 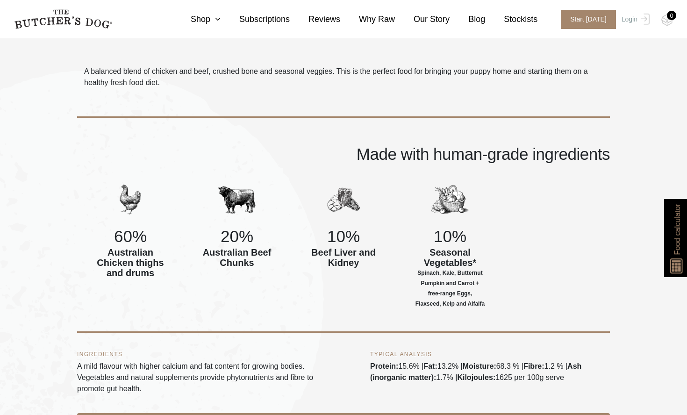 I want to click on p: A balanced blend of chicken and beef, crushed bone and seasonal veggies. This is the perfect food..., so click(x=343, y=77).